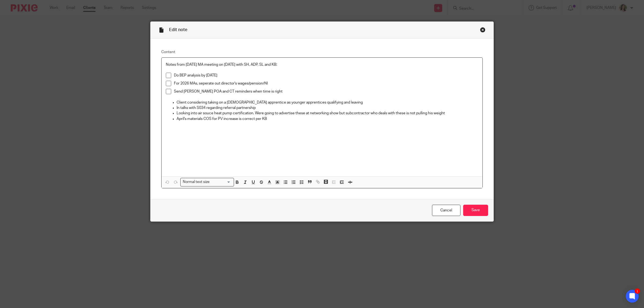  I want to click on div: 1, so click(637, 291).